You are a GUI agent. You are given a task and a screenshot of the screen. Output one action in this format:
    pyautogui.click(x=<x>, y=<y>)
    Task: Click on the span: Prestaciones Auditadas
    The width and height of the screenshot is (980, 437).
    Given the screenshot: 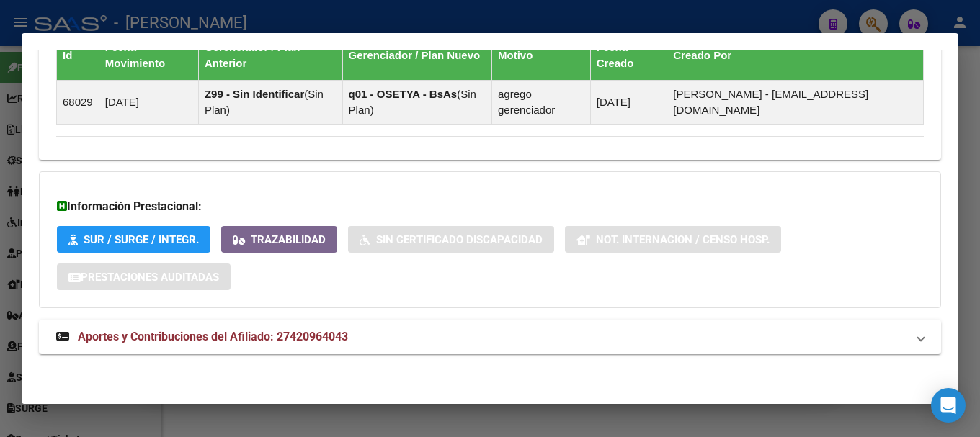 What is the action you would take?
    pyautogui.click(x=150, y=277)
    